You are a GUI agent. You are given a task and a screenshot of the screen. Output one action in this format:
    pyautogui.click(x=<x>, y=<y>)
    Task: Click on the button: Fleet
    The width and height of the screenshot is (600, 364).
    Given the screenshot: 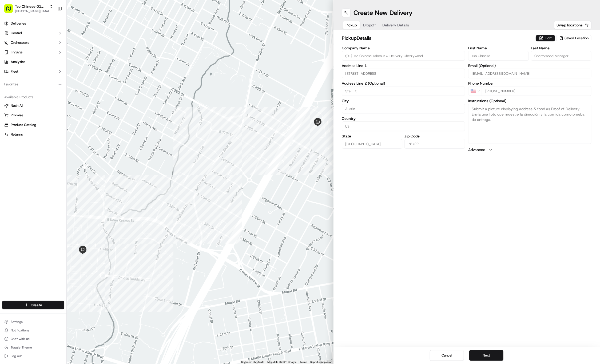 What is the action you would take?
    pyautogui.click(x=33, y=71)
    